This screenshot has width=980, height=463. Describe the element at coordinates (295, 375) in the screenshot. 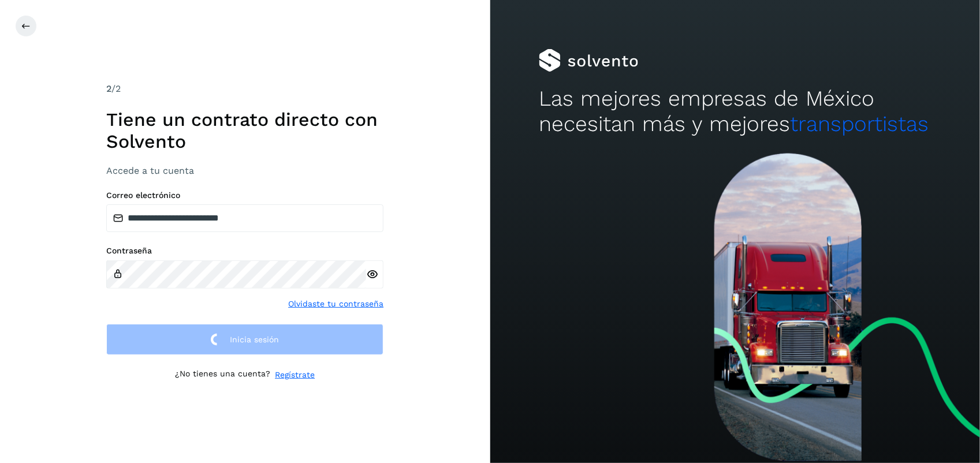

I see `a: Regístrate` at that location.